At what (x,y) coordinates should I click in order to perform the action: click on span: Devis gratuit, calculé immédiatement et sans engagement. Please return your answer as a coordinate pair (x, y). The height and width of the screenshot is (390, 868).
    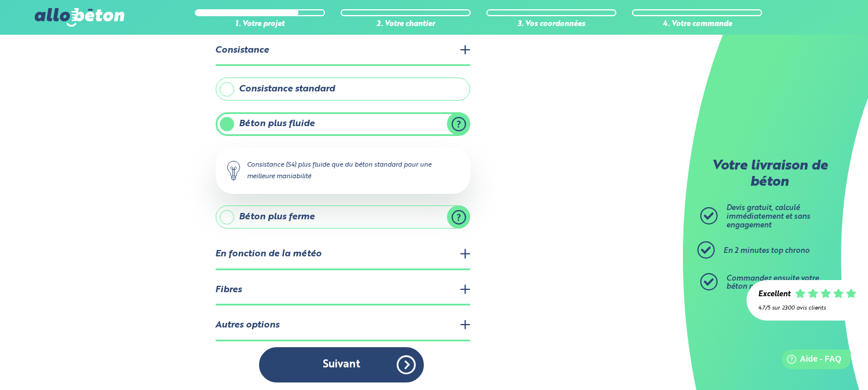
    Looking at the image, I should click on (768, 216).